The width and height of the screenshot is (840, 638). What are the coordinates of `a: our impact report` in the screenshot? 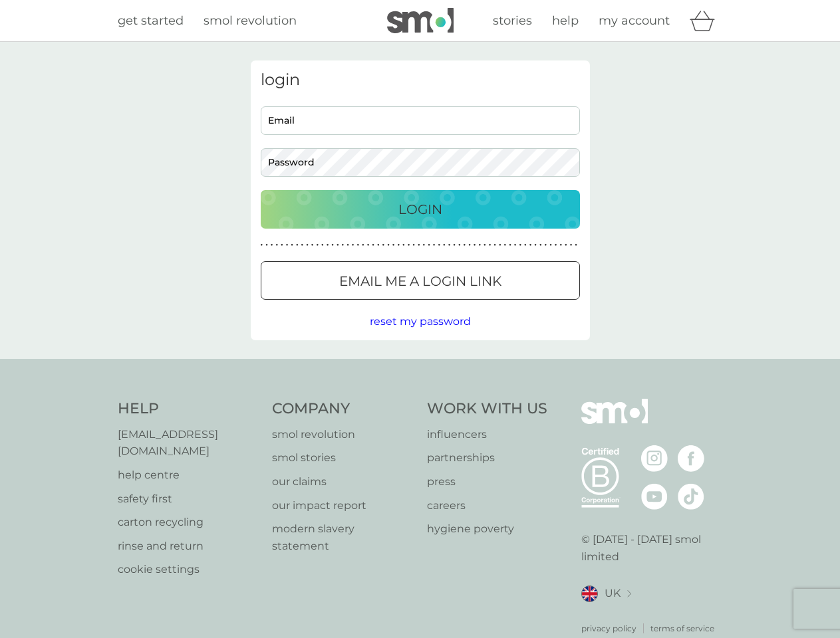 It's located at (343, 505).